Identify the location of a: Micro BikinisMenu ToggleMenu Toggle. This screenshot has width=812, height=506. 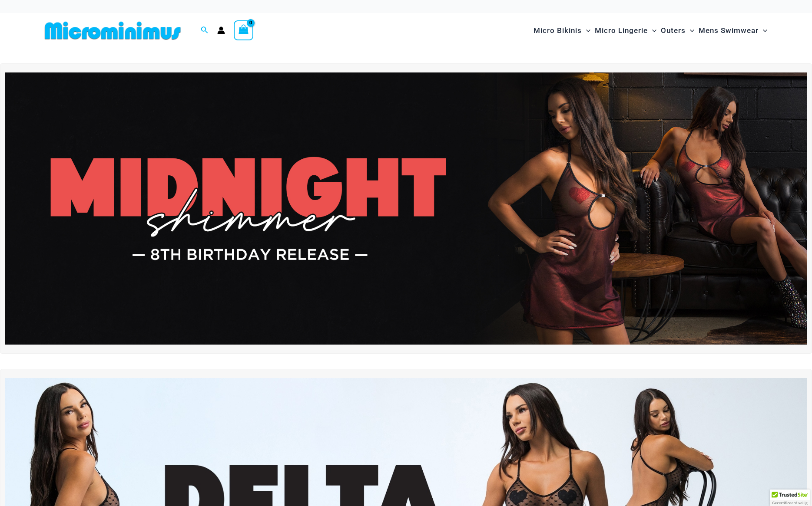
(562, 31).